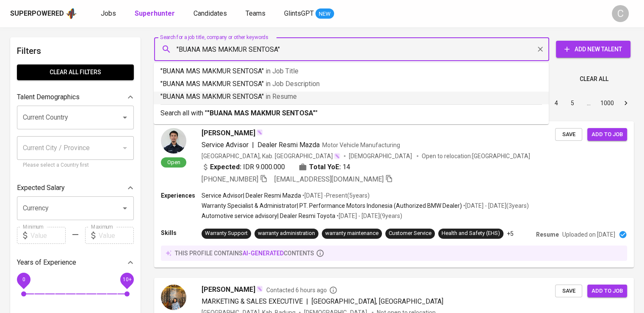  Describe the element at coordinates (255, 13) in the screenshot. I see `span: Teams` at that location.